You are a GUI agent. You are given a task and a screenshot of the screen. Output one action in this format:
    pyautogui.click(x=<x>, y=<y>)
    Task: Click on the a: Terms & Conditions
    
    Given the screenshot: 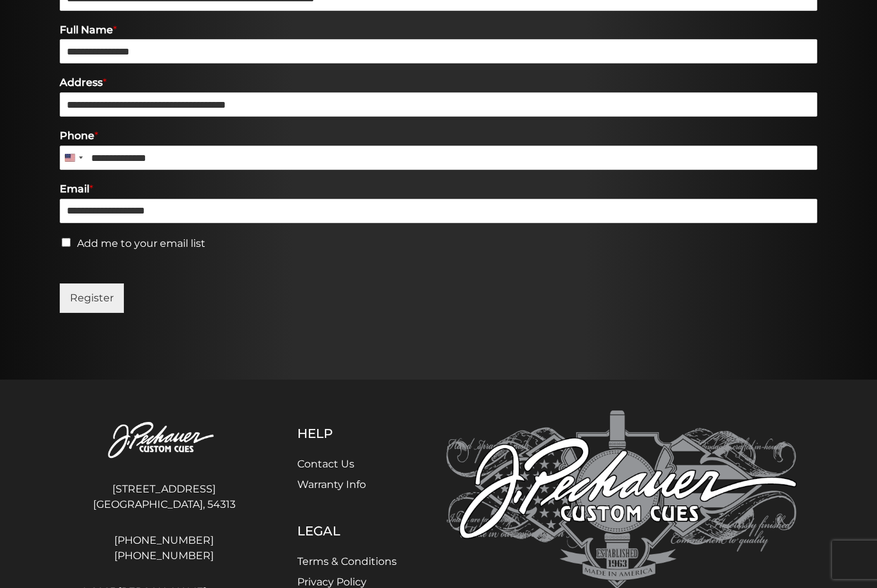 What is the action you would take?
    pyautogui.click(x=347, y=561)
    